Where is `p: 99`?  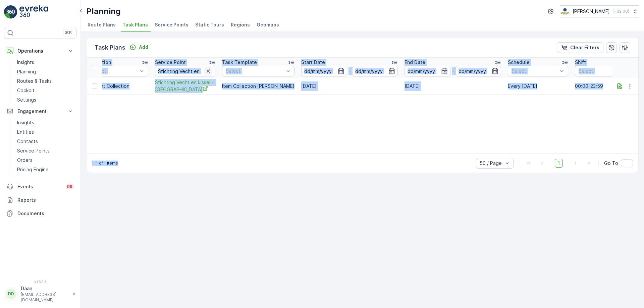
p: 99 is located at coordinates (70, 187).